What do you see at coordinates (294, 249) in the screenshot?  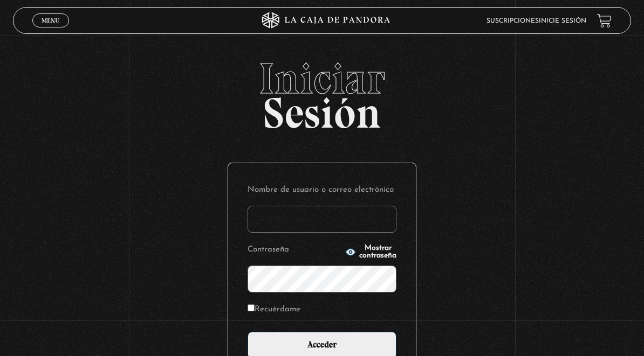 I see `label: Contraseña` at bounding box center [294, 249].